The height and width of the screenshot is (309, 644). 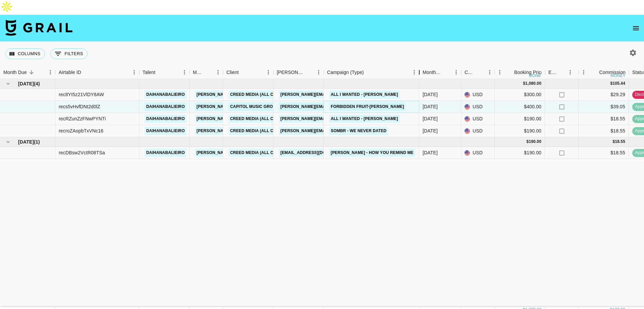 I want to click on div: 18.55, so click(x=620, y=141).